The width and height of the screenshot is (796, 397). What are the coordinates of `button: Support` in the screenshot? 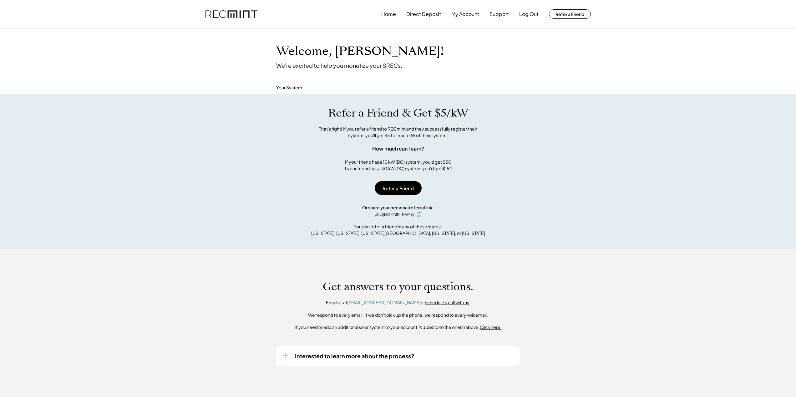 It's located at (499, 14).